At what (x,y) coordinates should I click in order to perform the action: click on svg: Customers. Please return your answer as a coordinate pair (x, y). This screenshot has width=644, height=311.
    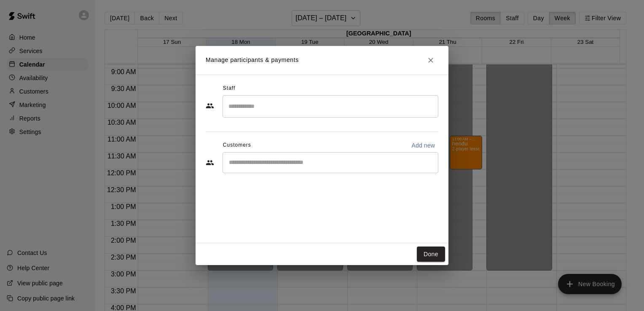
    Looking at the image, I should click on (210, 163).